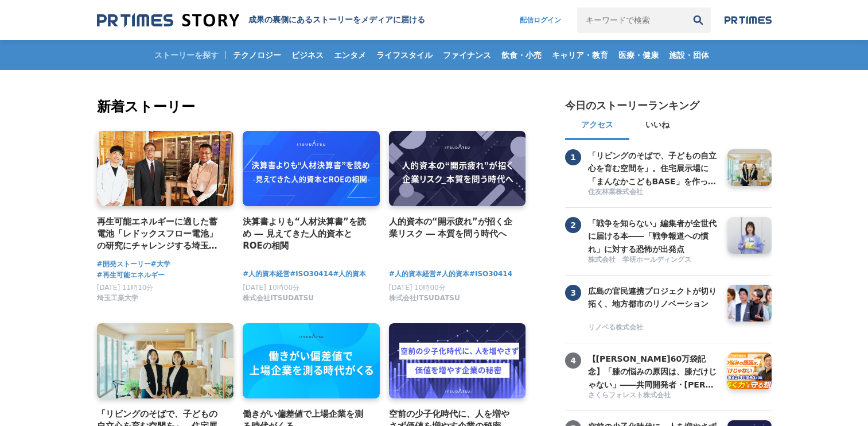 The height and width of the screenshot is (426, 868). I want to click on span: キャリア・教育, so click(580, 55).